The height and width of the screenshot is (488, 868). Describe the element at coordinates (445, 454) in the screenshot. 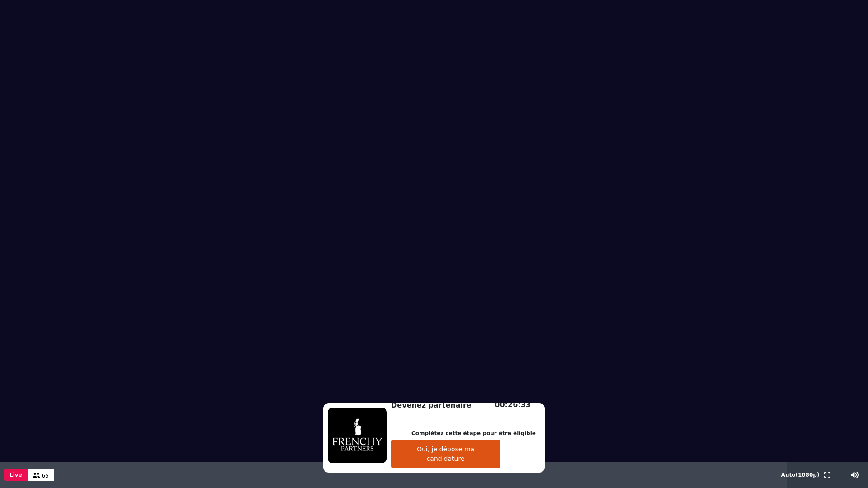

I see `button: Oui, je dépose ma candidature` at that location.